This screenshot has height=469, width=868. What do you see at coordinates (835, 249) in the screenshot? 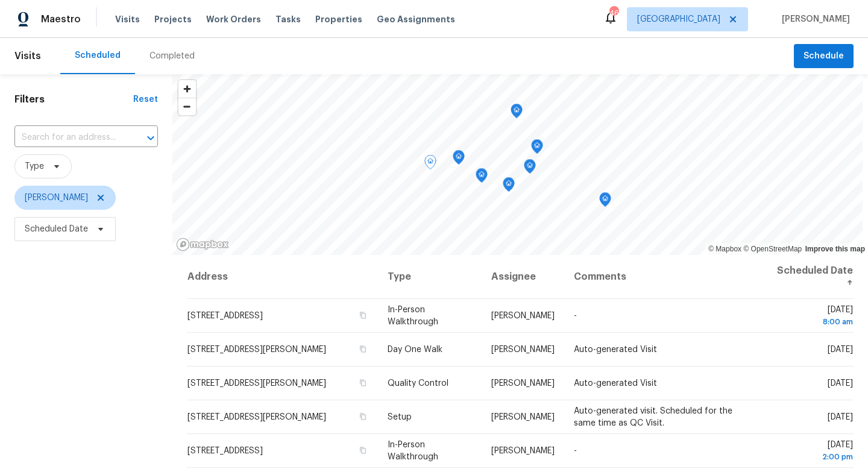
I see `a: Improve this map` at bounding box center [835, 249].